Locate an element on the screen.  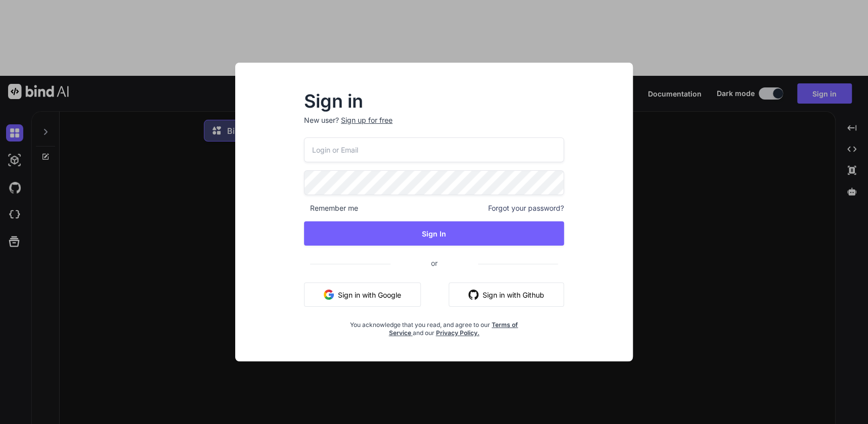
a: Privacy Policy. is located at coordinates (457, 332).